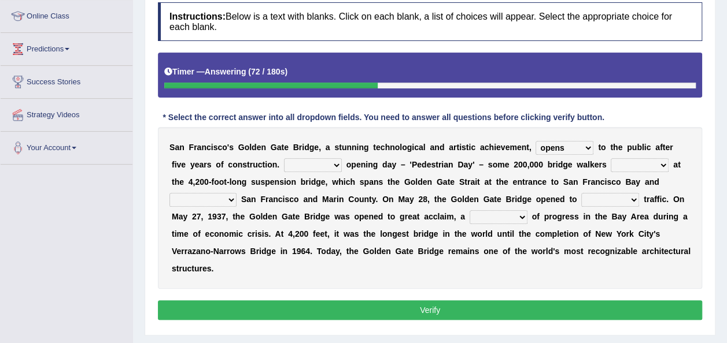  What do you see at coordinates (366, 182) in the screenshot?
I see `b: p` at bounding box center [366, 182].